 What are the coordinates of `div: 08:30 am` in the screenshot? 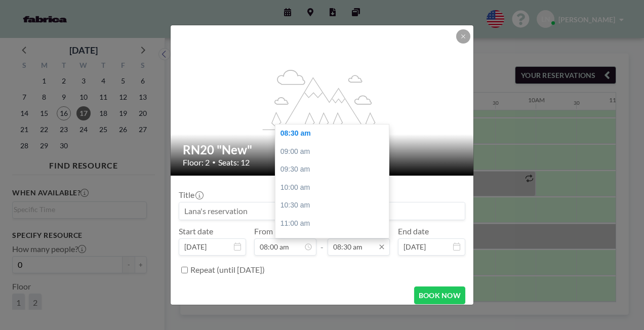 It's located at (335, 134).